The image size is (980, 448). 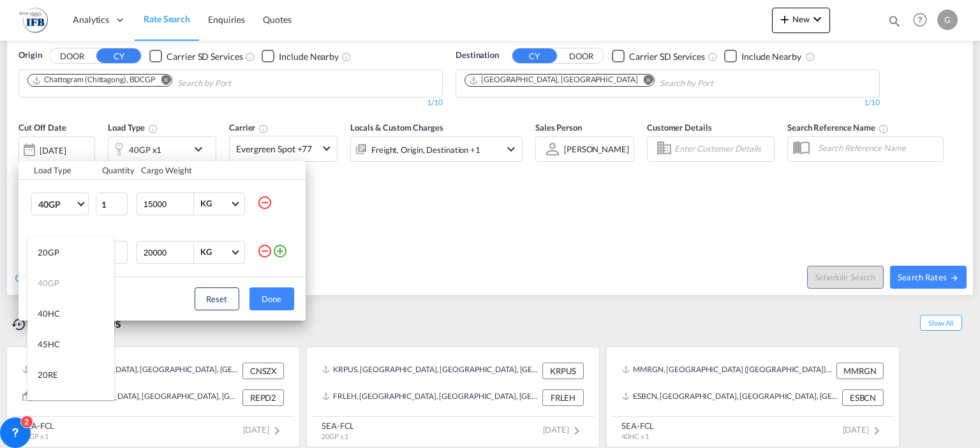 What do you see at coordinates (49, 344) in the screenshot?
I see `div: 45HC` at bounding box center [49, 344].